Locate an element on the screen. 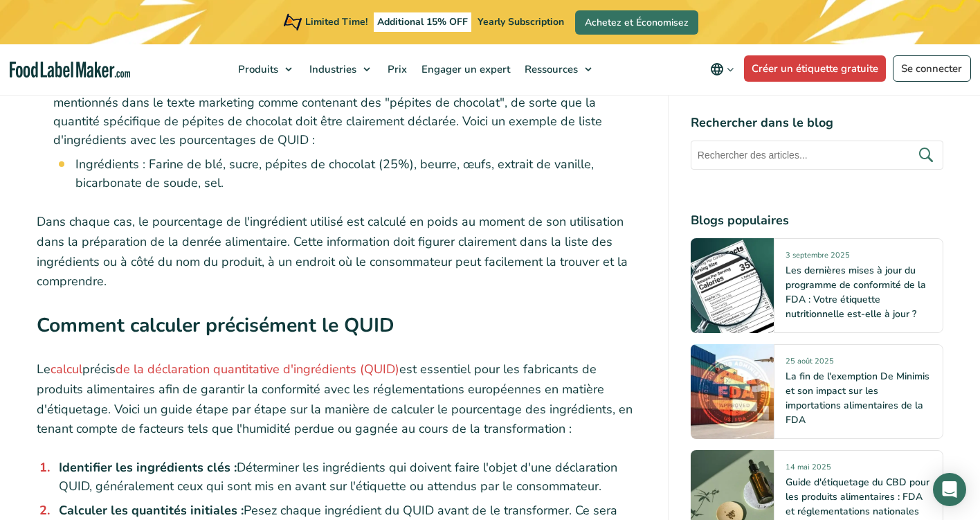  span: 3 septembre 2025 is located at coordinates (818, 258).